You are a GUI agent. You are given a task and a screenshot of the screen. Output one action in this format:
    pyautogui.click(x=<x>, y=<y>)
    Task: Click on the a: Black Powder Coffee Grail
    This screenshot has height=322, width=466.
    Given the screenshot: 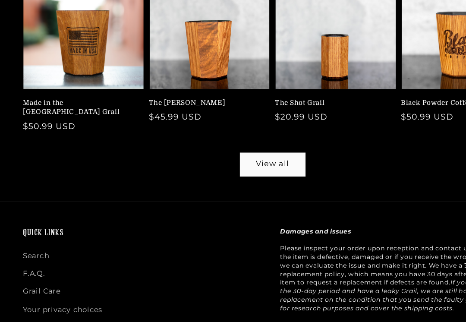 What is the action you would take?
    pyautogui.click(x=391, y=127)
    